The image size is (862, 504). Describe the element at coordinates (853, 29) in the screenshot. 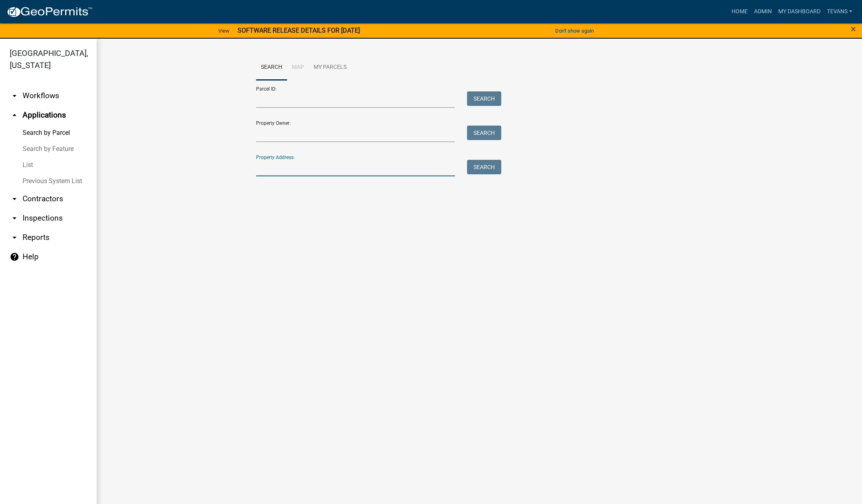

I see `button: Close` at that location.